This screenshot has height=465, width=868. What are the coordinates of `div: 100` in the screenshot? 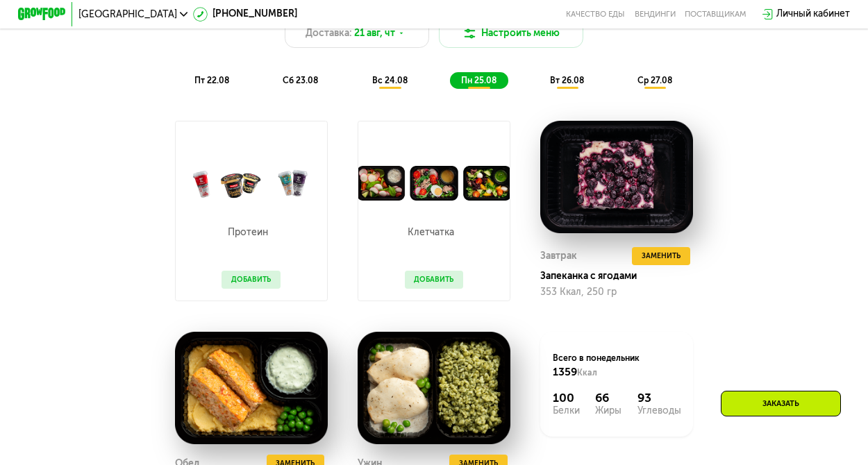 It's located at (566, 398).